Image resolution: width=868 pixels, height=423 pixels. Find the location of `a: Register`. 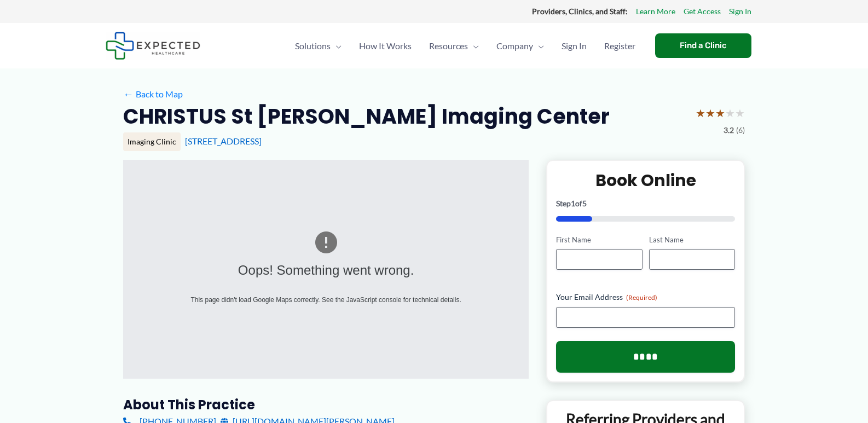

a: Register is located at coordinates (619, 46).